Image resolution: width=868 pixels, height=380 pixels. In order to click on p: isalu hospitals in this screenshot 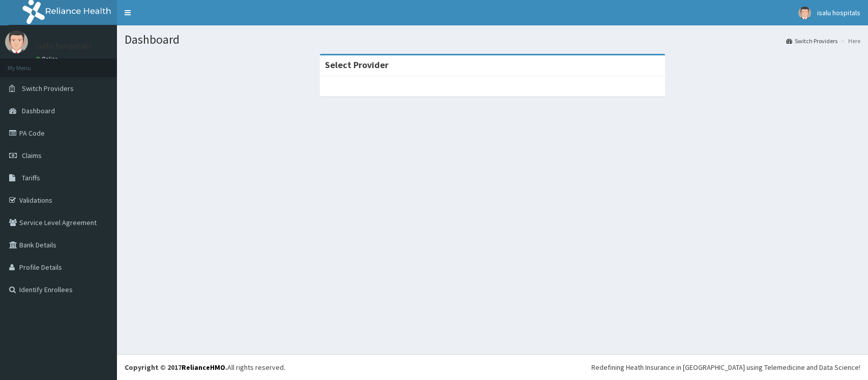, I will do `click(63, 45)`.